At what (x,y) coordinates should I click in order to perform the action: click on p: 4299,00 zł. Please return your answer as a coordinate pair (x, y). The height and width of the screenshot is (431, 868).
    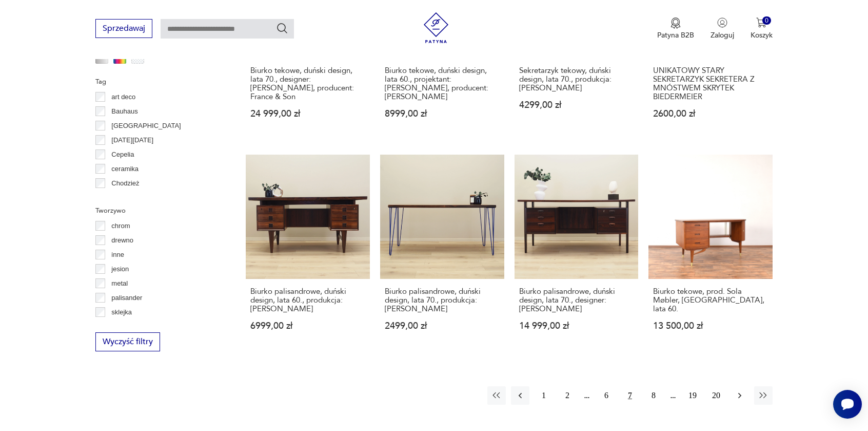
    Looking at the image, I should click on (577, 104).